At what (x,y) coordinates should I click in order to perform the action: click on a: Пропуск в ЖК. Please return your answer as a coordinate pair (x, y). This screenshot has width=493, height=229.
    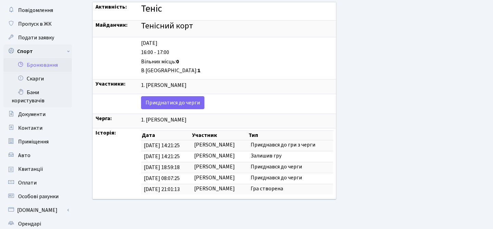
    Looking at the image, I should click on (38, 24).